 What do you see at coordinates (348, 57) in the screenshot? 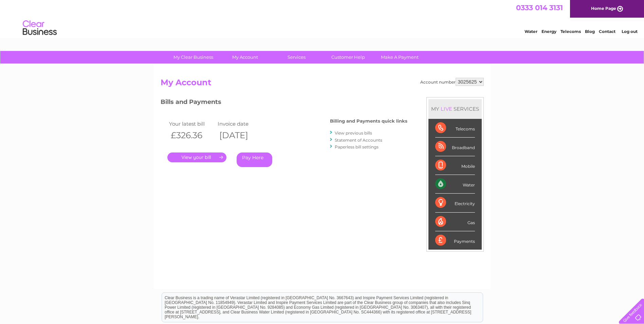
I see `a: Customer Help` at bounding box center [348, 57].